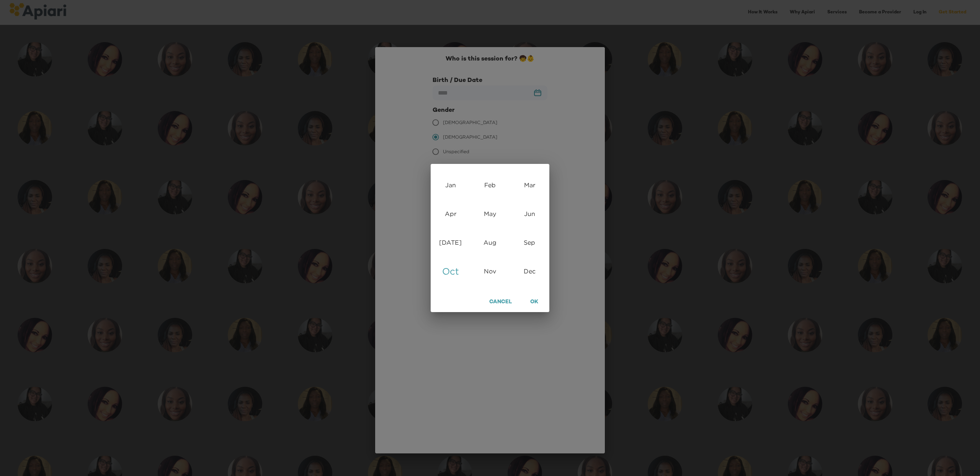  What do you see at coordinates (490, 271) in the screenshot?
I see `div: Nov` at bounding box center [490, 271].